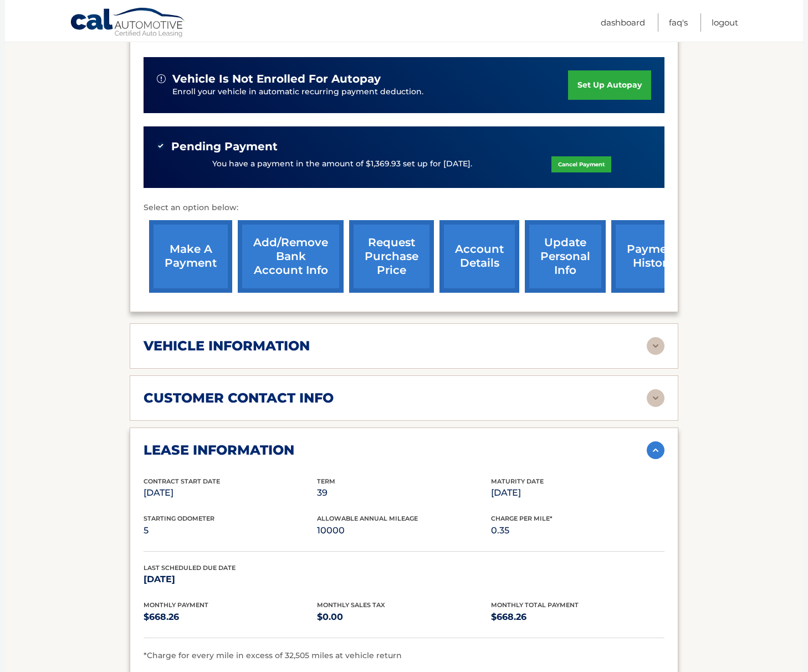  Describe the element at coordinates (725, 22) in the screenshot. I see `a: Logout` at that location.